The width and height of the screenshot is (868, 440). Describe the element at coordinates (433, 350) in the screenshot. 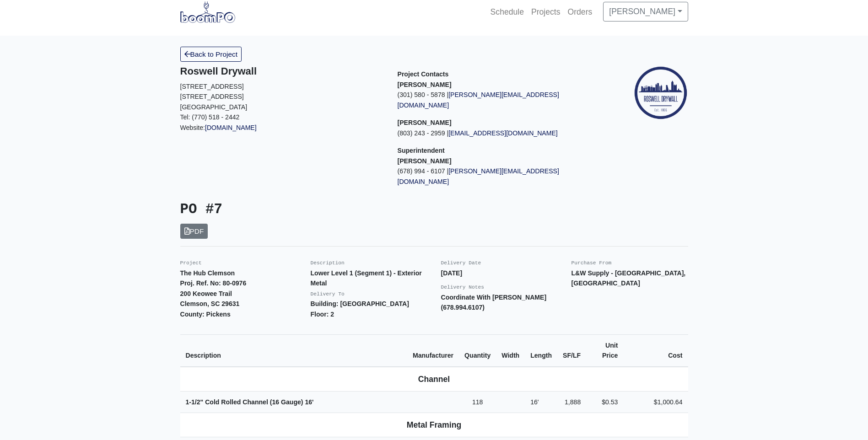

I see `th: Manufacturer` at that location.